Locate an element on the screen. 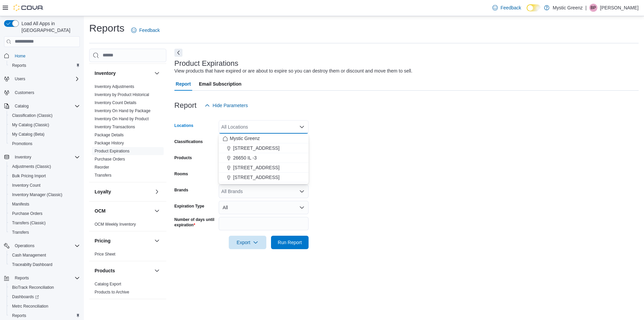 Image resolution: width=644 pixels, height=320 pixels. span: Transfers is located at coordinates (20, 232).